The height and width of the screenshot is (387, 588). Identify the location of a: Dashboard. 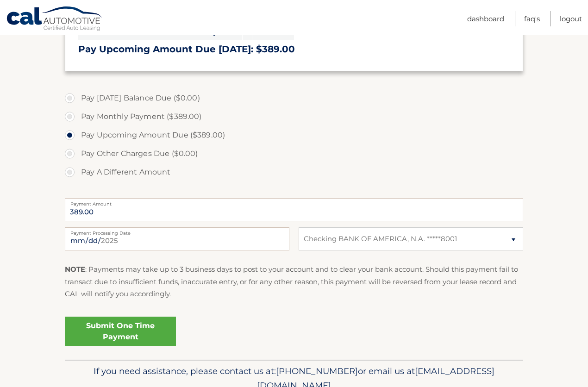
(486, 18).